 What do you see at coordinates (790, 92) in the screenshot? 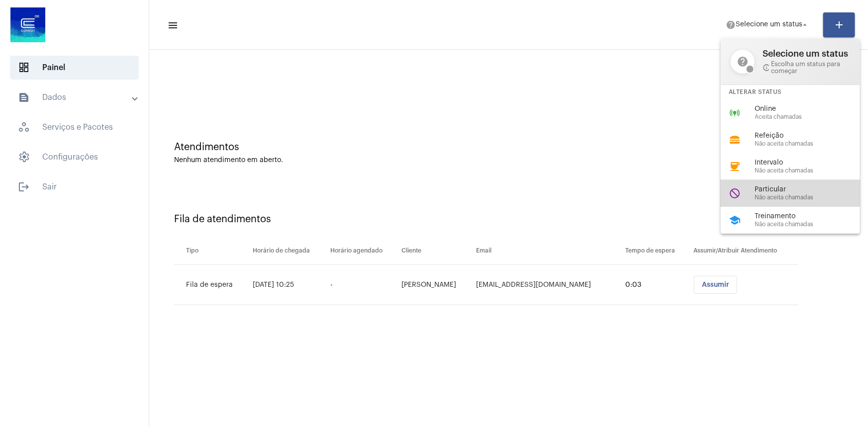
I see `div: Alterar Status` at bounding box center [790, 92].